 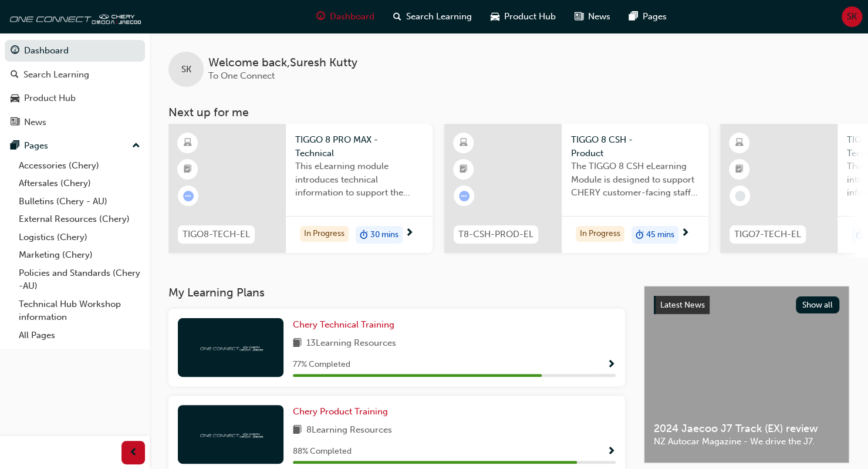 I want to click on span: TIGO8-TECH-EL, so click(x=216, y=234).